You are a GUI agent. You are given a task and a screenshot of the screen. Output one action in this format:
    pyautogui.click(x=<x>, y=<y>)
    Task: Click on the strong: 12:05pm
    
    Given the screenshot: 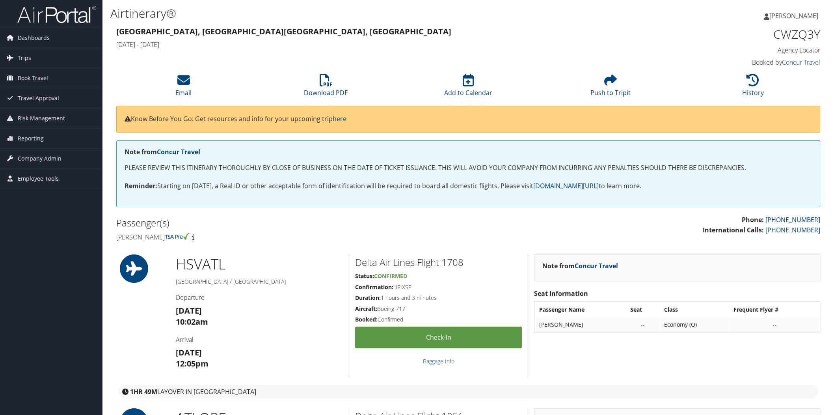 What is the action you would take?
    pyautogui.click(x=192, y=363)
    